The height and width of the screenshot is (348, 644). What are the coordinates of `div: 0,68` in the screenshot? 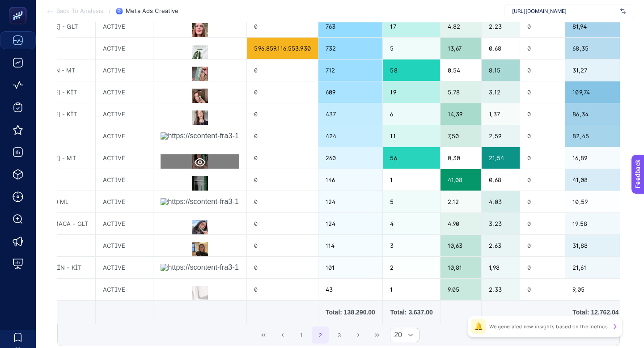 It's located at (500, 180).